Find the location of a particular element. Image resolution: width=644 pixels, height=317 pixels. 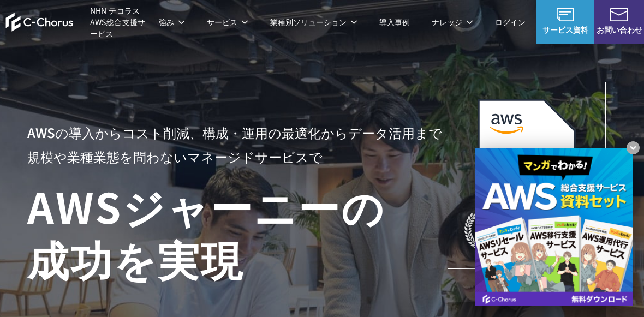

p: 強み is located at coordinates (172, 22).